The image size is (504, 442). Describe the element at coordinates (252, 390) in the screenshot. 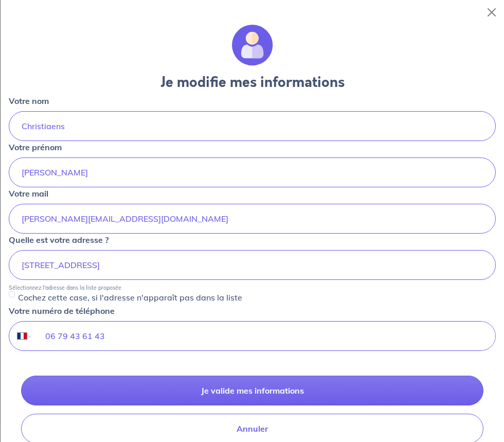

I see `button: Je valide mes informations` at that location.